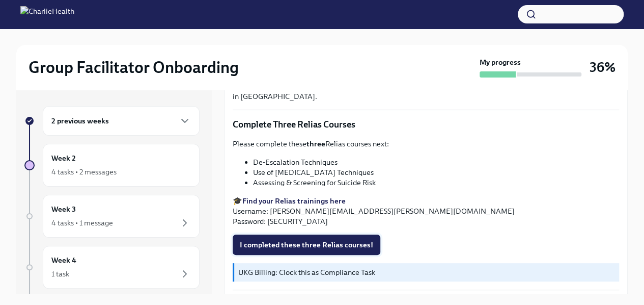 This screenshot has height=305, width=644. Describe the element at coordinates (500, 62) in the screenshot. I see `strong: My progress` at that location.